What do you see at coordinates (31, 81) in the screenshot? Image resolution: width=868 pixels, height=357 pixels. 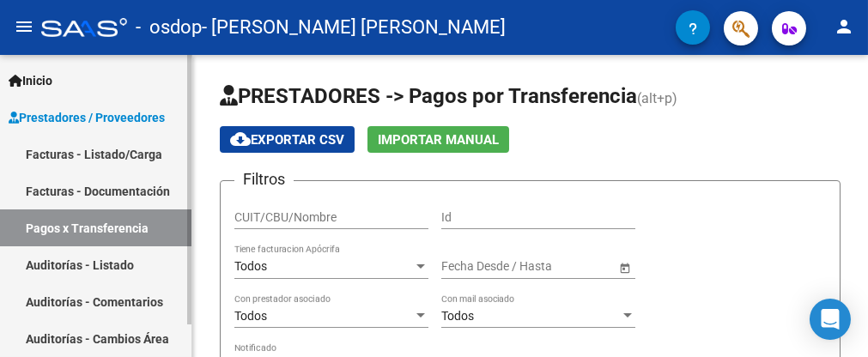 I see `span: Inicio` at bounding box center [31, 81].